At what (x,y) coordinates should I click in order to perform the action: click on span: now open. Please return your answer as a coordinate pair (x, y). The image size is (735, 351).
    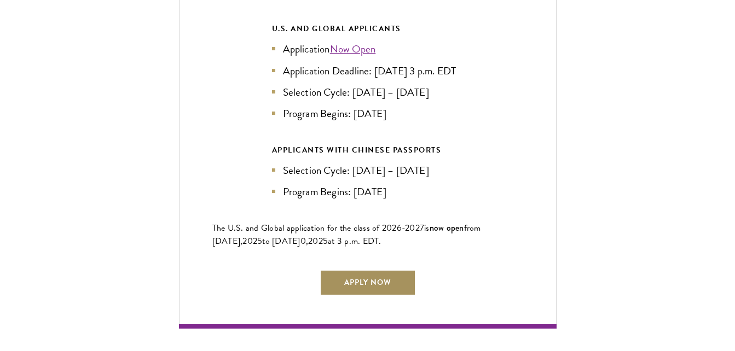
    Looking at the image, I should click on (447, 228).